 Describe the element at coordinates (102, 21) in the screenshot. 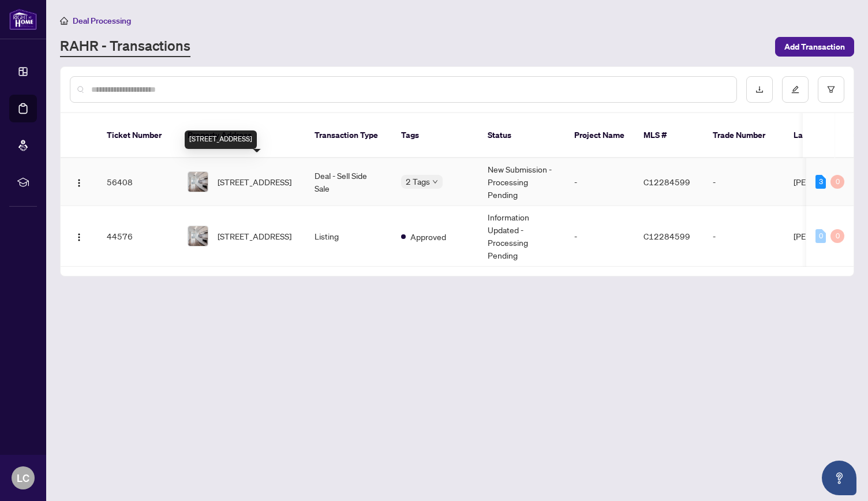

I see `span: Deal Processing` at that location.